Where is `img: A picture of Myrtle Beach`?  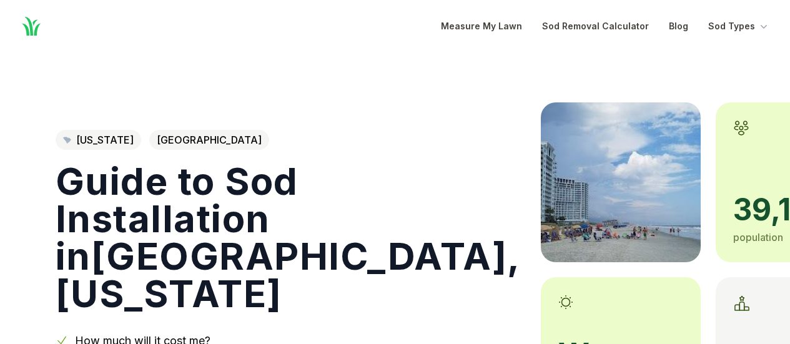 img: A picture of Myrtle Beach is located at coordinates (621, 182).